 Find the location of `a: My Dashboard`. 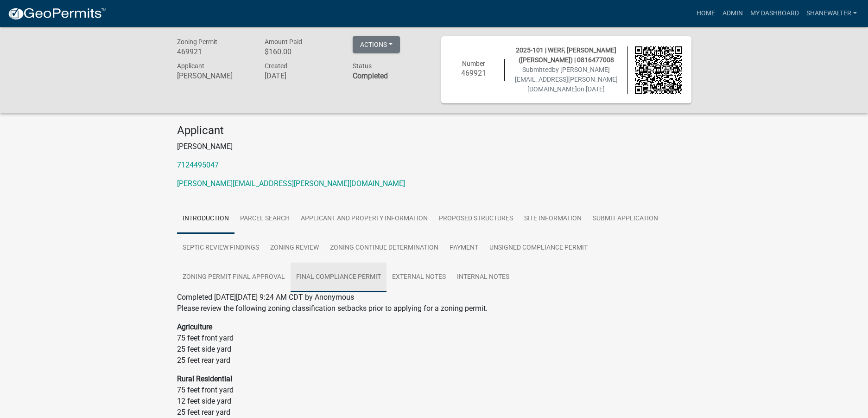

a: My Dashboard is located at coordinates (774, 13).